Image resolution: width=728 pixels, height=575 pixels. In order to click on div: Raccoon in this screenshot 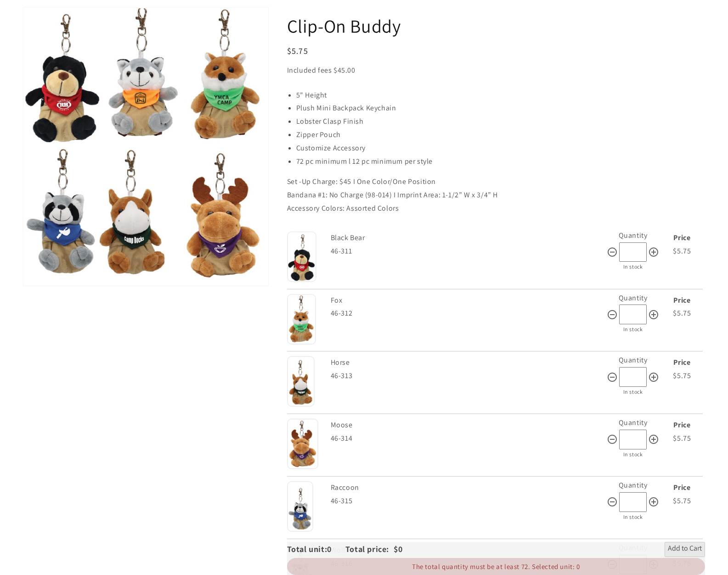, I will do `click(467, 488)`.